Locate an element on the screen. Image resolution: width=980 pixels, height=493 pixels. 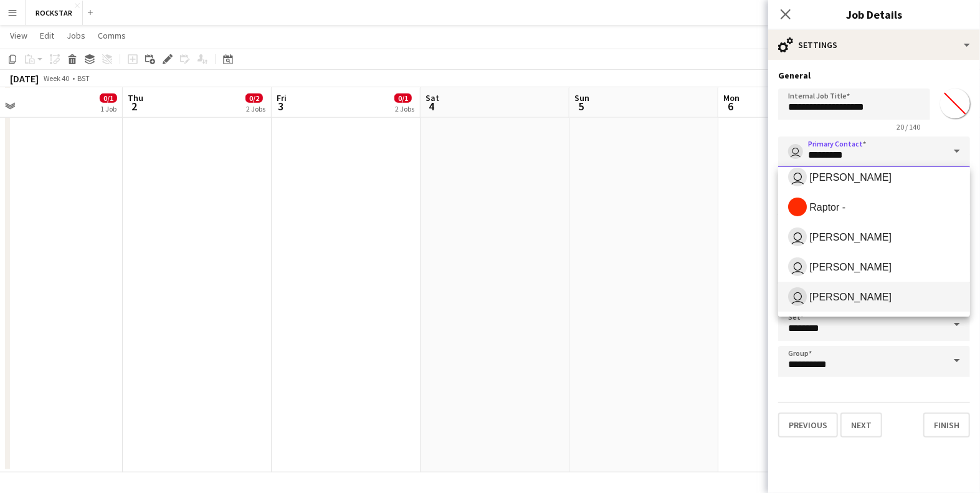
span: Comms is located at coordinates (112, 36).